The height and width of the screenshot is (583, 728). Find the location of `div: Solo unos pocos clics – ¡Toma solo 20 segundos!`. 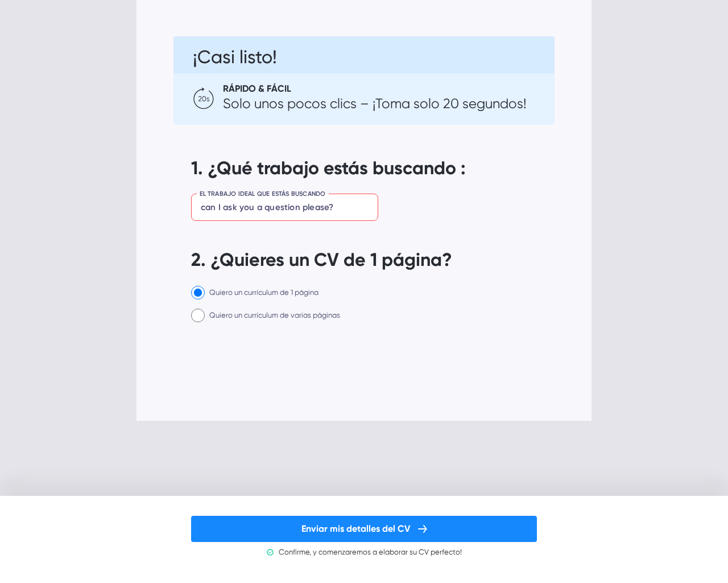

div: Solo unos pocos clics – ¡Toma solo 20 segundos! is located at coordinates (375, 103).